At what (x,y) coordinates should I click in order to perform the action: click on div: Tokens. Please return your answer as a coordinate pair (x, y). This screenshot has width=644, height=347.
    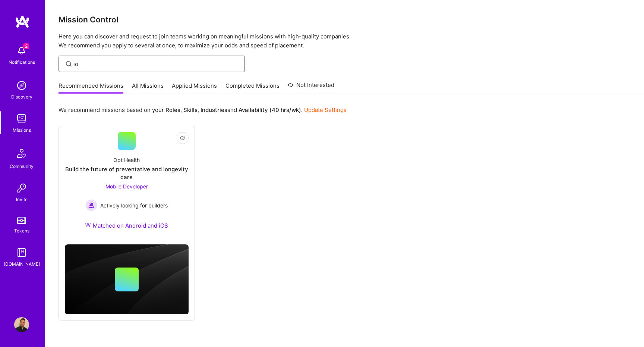
    Looking at the image, I should click on (21, 231).